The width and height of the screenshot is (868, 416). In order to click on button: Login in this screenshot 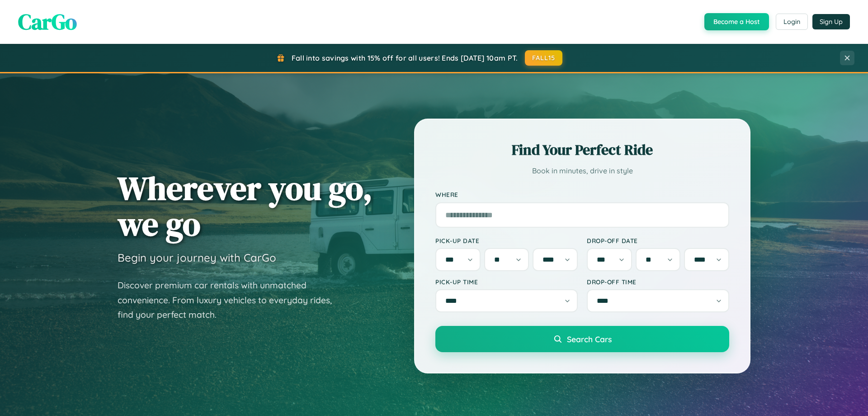, I will do `click(791, 22)`.